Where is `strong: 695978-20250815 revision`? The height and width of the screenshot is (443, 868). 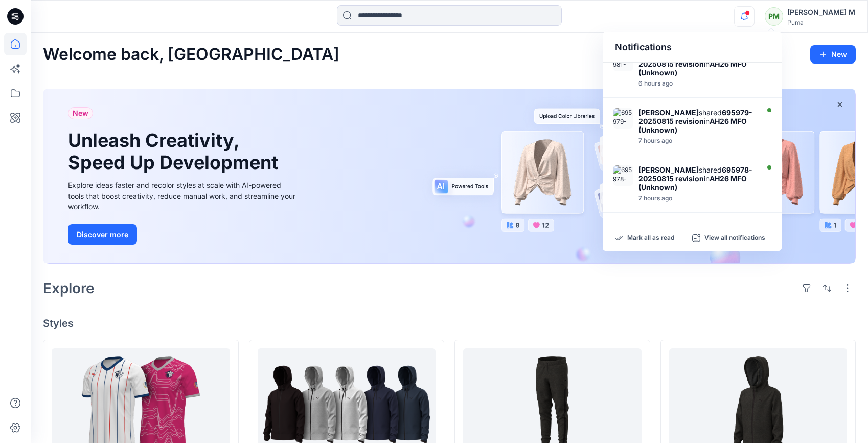
strong: 695978-20250815 revision is located at coordinates (695, 174).